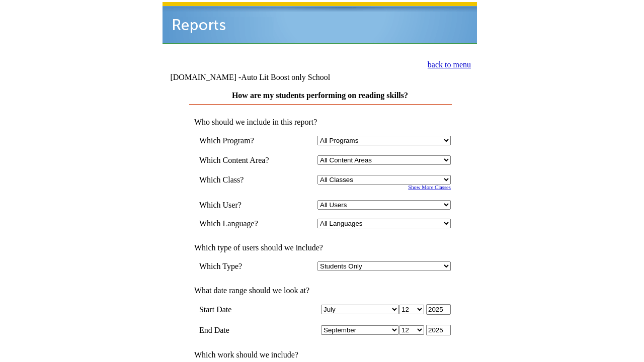 Image resolution: width=644 pixels, height=362 pixels. What do you see at coordinates (241, 204) in the screenshot?
I see `td: Which User?` at bounding box center [241, 204].